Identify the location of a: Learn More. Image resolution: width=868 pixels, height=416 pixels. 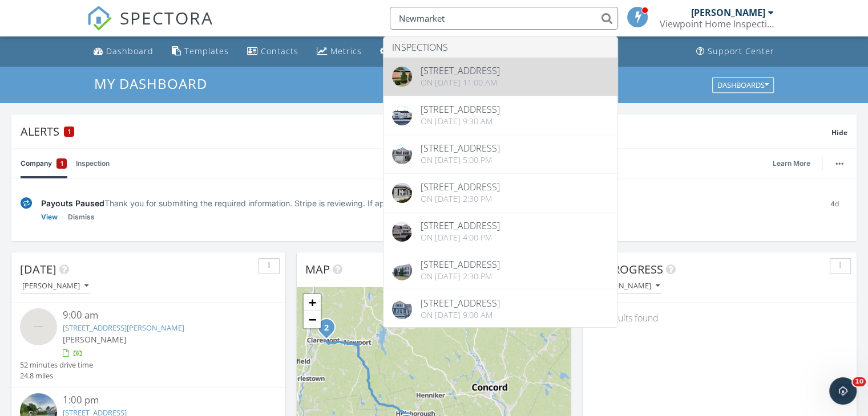
(794, 164).